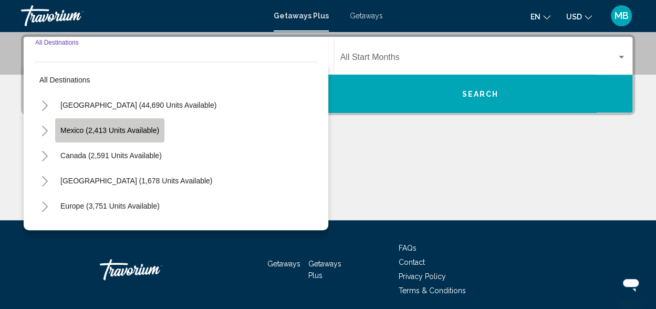 Image resolution: width=656 pixels, height=309 pixels. I want to click on button: Toggle Europe (3,751 units available), so click(45, 206).